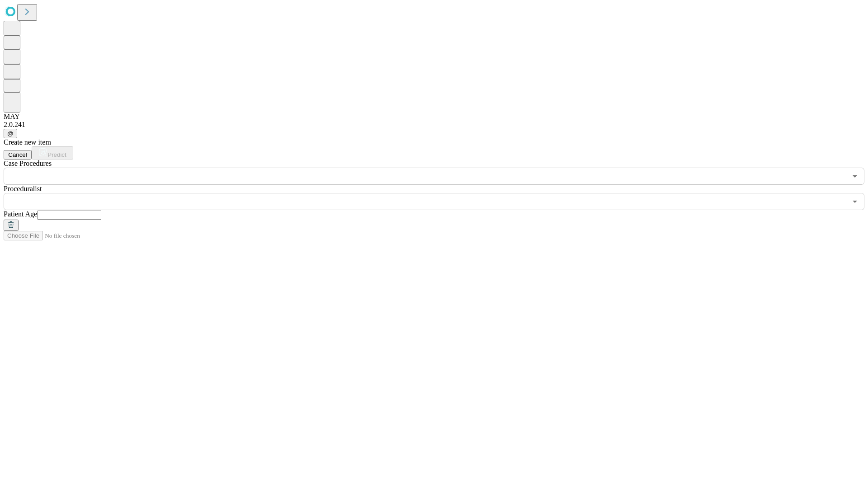 The width and height of the screenshot is (868, 488). Describe the element at coordinates (56, 154) in the screenshot. I see `span: Predict` at that location.